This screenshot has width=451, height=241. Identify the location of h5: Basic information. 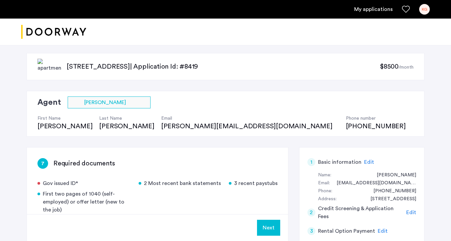
(340, 162).